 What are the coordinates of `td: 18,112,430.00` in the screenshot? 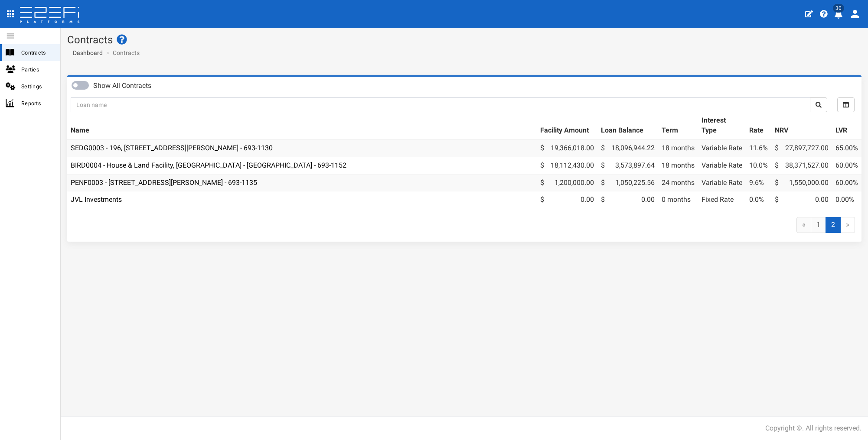 It's located at (567, 166).